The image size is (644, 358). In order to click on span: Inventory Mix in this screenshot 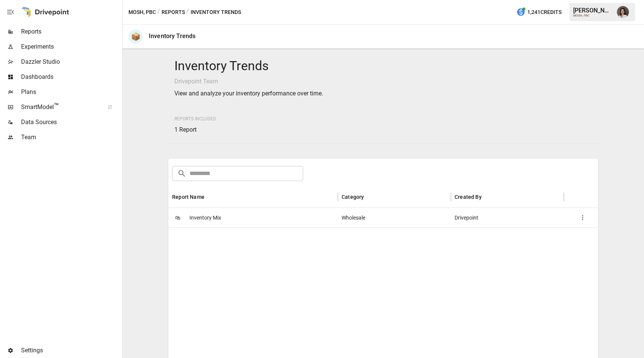, I will do `click(205, 218)`.